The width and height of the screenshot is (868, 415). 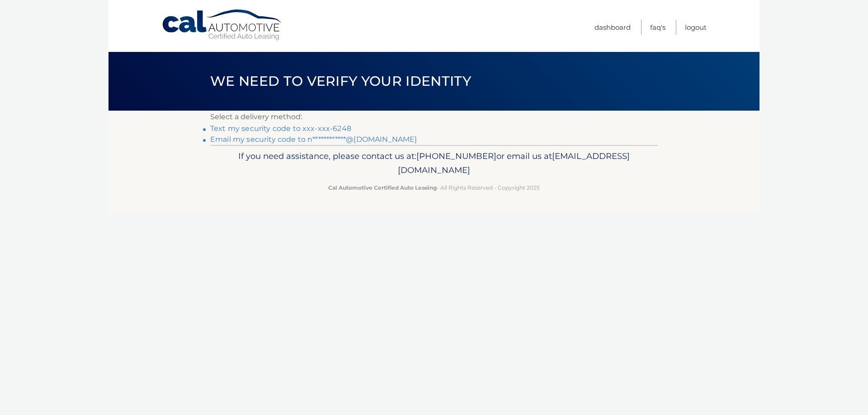 What do you see at coordinates (383, 187) in the screenshot?
I see `strong: Cal Automotive Certified Auto Leasing` at bounding box center [383, 187].